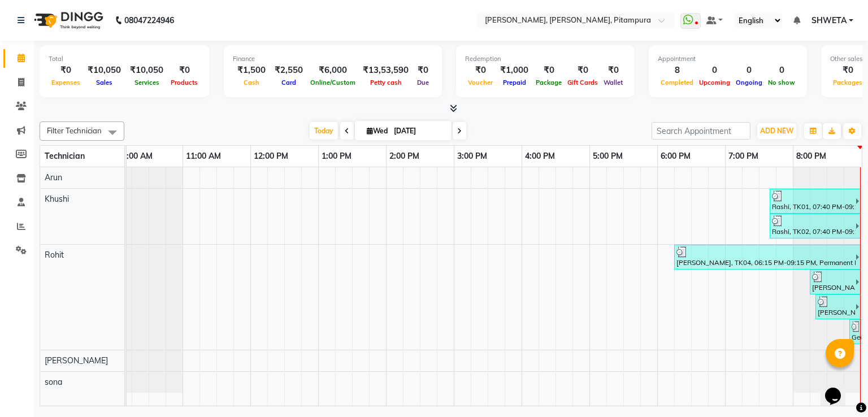 This screenshot has width=868, height=417. What do you see at coordinates (324, 131) in the screenshot?
I see `span: Today` at bounding box center [324, 131].